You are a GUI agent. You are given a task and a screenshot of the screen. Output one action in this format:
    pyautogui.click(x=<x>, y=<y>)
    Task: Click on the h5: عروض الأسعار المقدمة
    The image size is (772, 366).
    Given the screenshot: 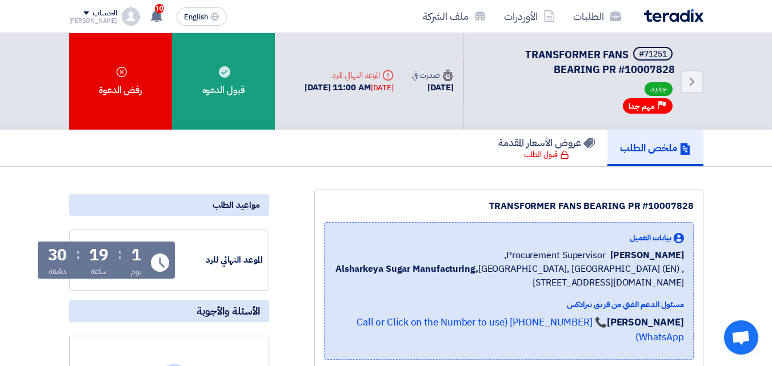 What is the action you would take?
    pyautogui.click(x=546, y=142)
    